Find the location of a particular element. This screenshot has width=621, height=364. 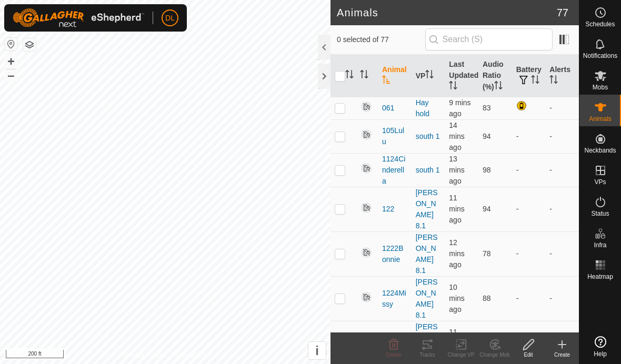

button: Map Layers is located at coordinates (30, 45).